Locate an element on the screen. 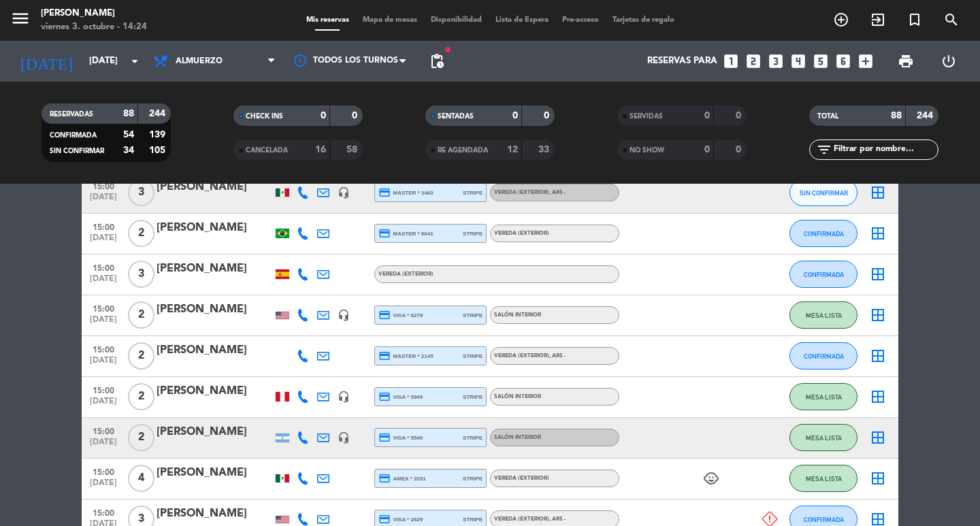  span: Reservas para is located at coordinates (682, 61).